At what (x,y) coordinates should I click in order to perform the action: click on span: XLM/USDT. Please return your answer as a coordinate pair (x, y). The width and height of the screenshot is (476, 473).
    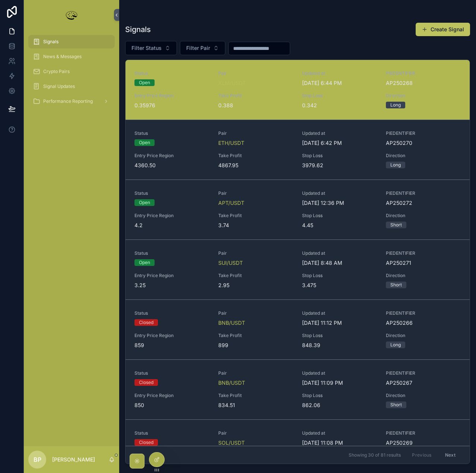
    Looking at the image, I should click on (232, 83).